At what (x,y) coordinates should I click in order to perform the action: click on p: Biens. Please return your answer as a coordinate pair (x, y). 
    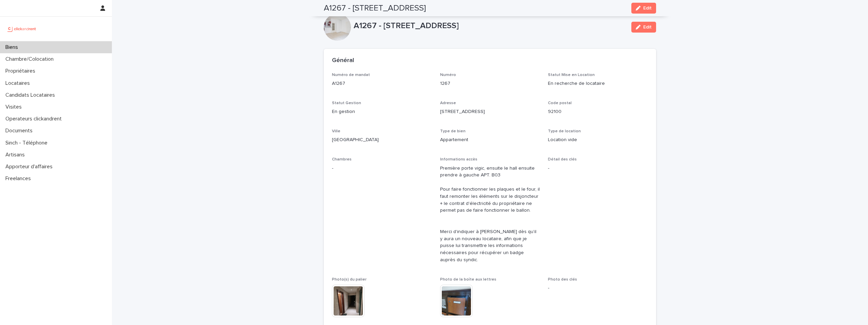
    Looking at the image, I should click on (13, 47).